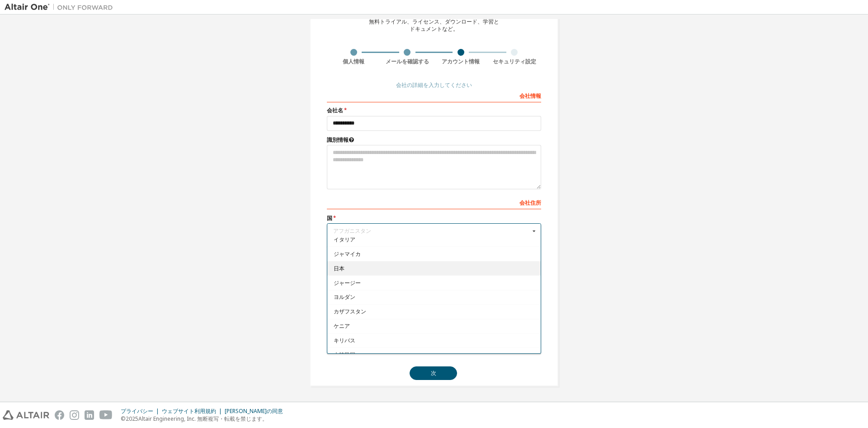 Image resolution: width=868 pixels, height=428 pixels. Describe the element at coordinates (105, 415) in the screenshot. I see `img: youtube.svg` at that location.